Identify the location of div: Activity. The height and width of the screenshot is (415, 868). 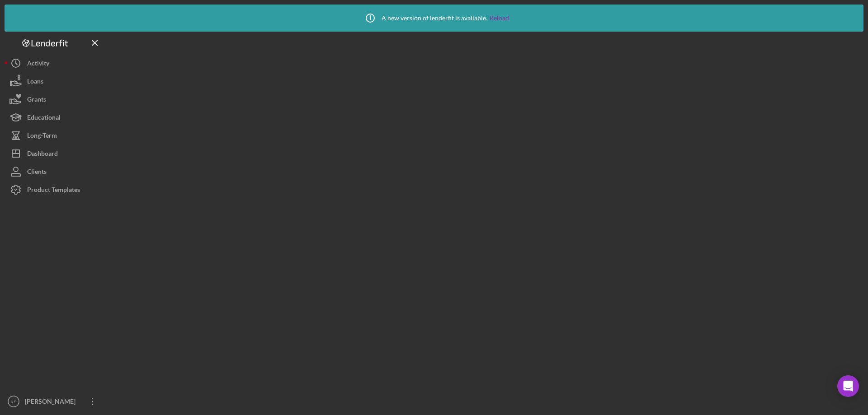
(38, 64).